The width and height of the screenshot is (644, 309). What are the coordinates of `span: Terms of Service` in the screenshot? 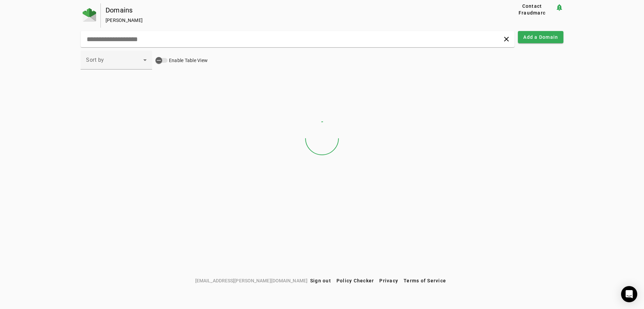 It's located at (425, 281).